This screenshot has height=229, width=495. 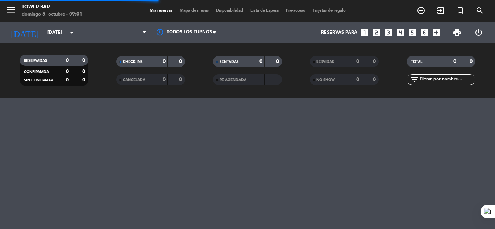 I want to click on span: Lista de Espera, so click(x=264, y=10).